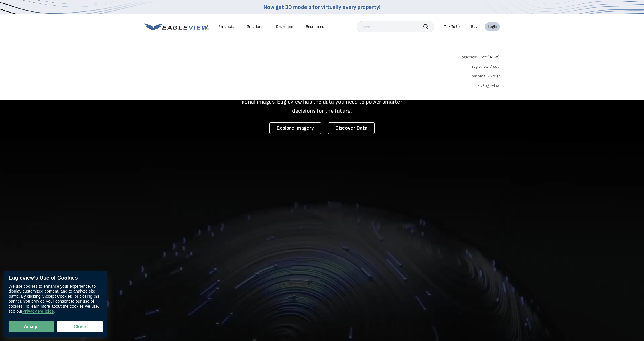 The image size is (644, 341). I want to click on button: Accept, so click(31, 327).